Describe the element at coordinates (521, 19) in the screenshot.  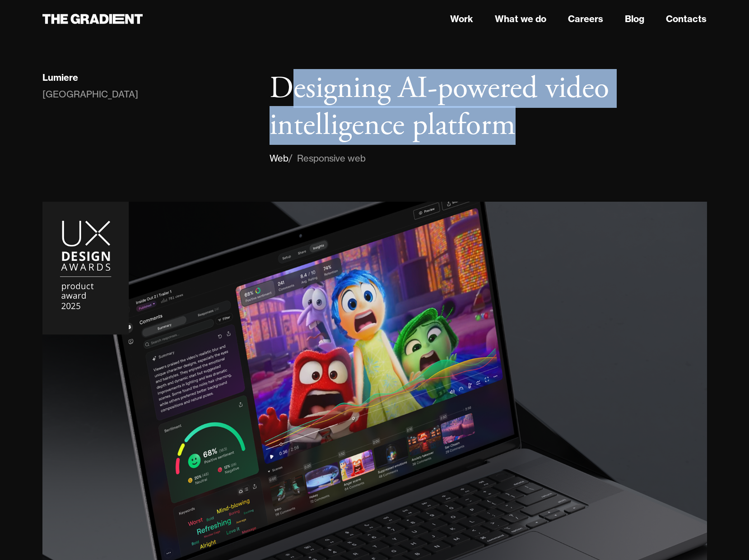
I see `a: What we do` at that location.